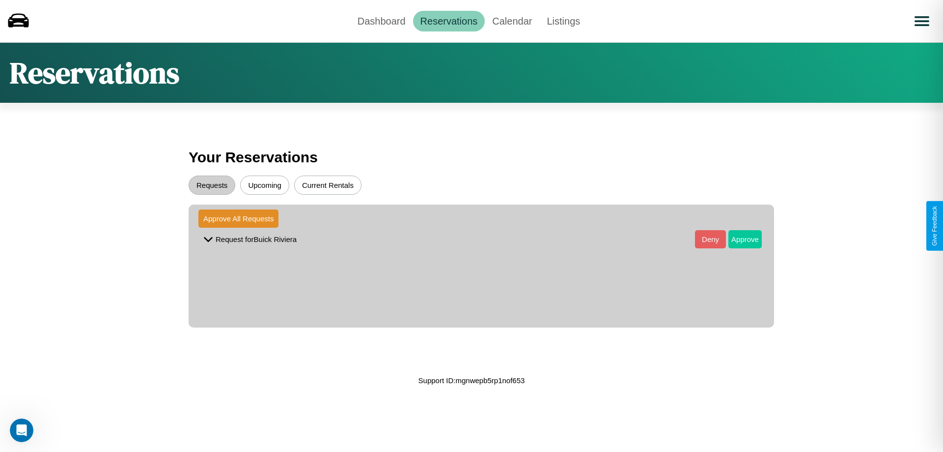 Image resolution: width=943 pixels, height=452 pixels. Describe the element at coordinates (382, 21) in the screenshot. I see `a: Dashboard` at that location.